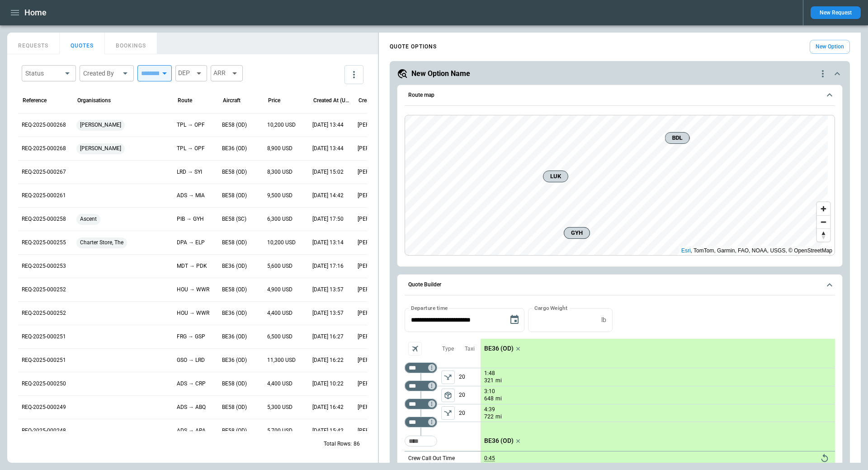 This screenshot has height=470, width=868. What do you see at coordinates (620, 285) in the screenshot?
I see `button: Quote Builder` at bounding box center [620, 285].